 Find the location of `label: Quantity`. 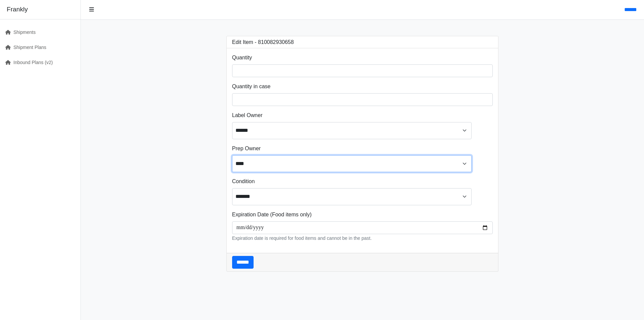

label: Quantity is located at coordinates (242, 58).